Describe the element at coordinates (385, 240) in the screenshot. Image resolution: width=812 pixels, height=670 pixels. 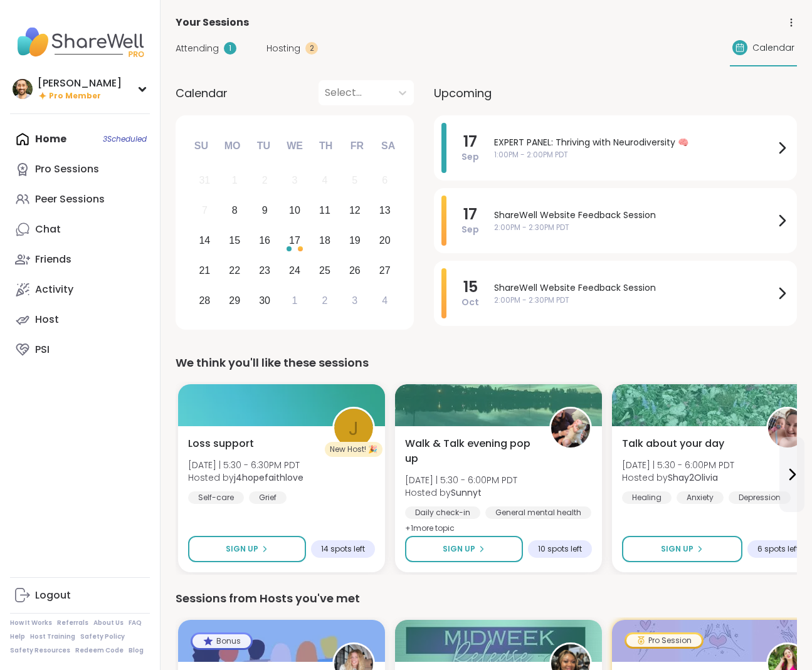
I see `div: Choose Saturday, September 20th, 2025` at that location.